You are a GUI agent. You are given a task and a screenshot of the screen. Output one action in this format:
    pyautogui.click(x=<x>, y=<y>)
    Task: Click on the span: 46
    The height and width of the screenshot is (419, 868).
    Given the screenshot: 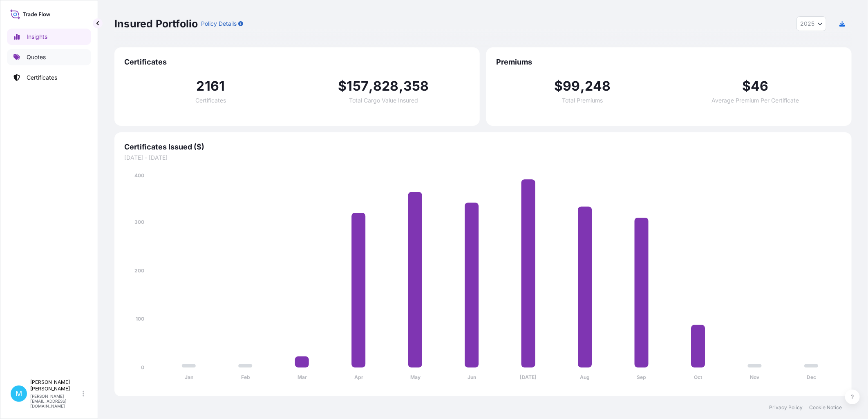 What is the action you would take?
    pyautogui.click(x=759, y=86)
    